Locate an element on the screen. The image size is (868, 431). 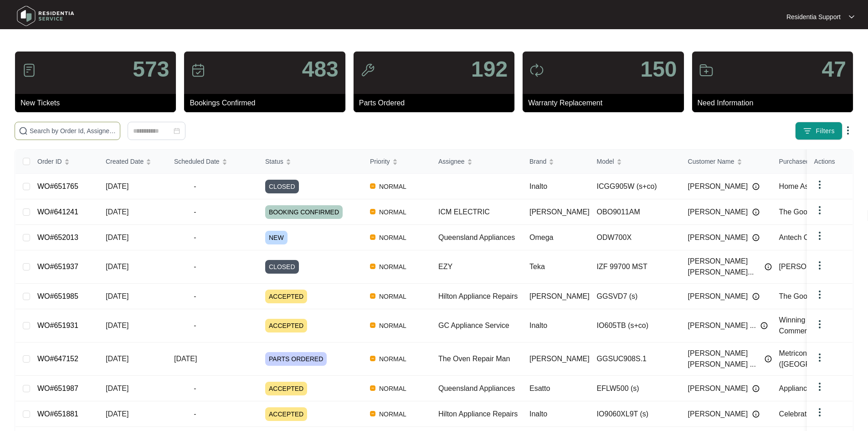
input: Search by Order Id, Assignee Name, Customer Name, Brand and Model is located at coordinates (73, 131).